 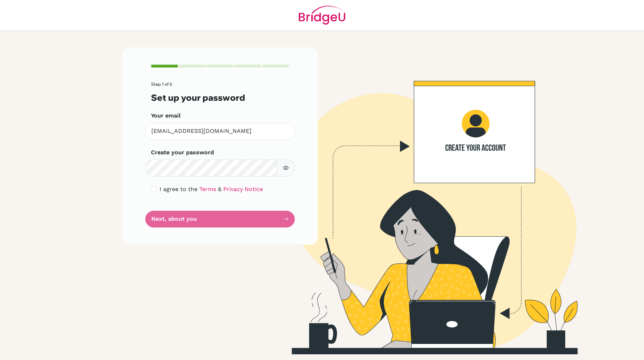 I want to click on h3: Set up your password, so click(x=220, y=98).